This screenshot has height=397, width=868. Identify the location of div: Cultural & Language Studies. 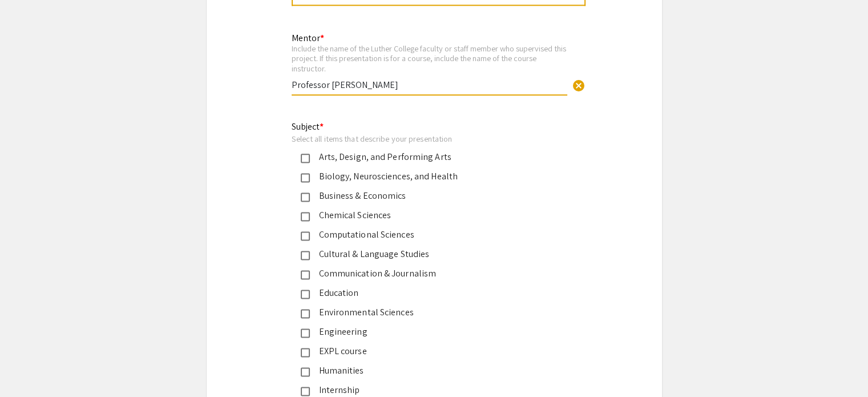
(430, 254).